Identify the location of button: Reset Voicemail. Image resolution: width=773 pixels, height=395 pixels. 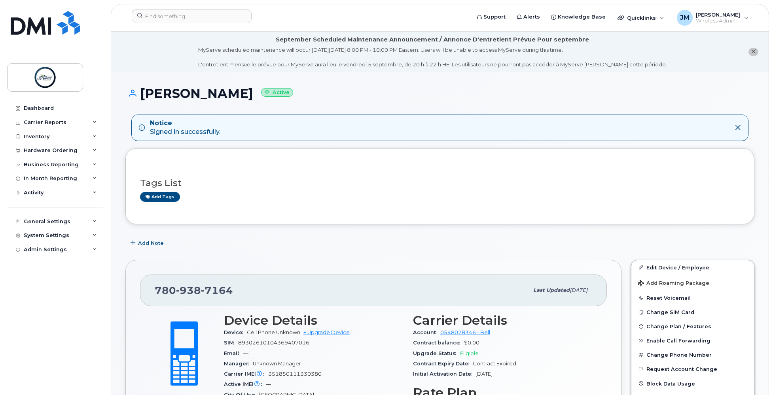
(692, 298).